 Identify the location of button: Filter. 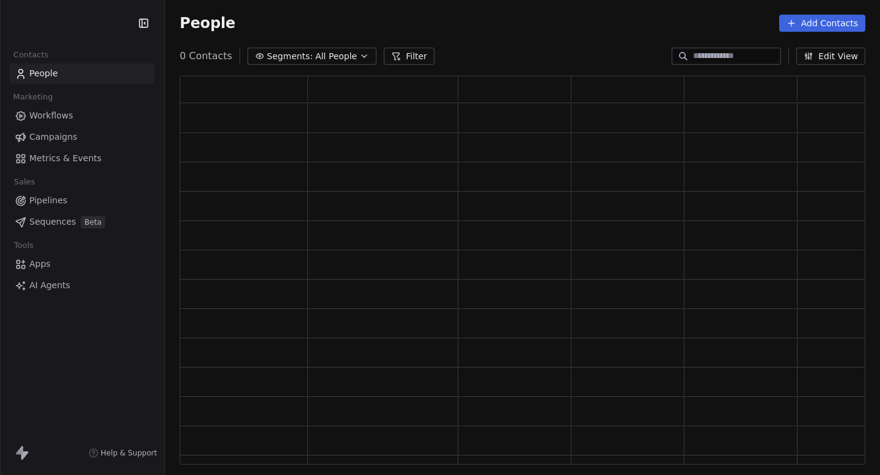
(409, 56).